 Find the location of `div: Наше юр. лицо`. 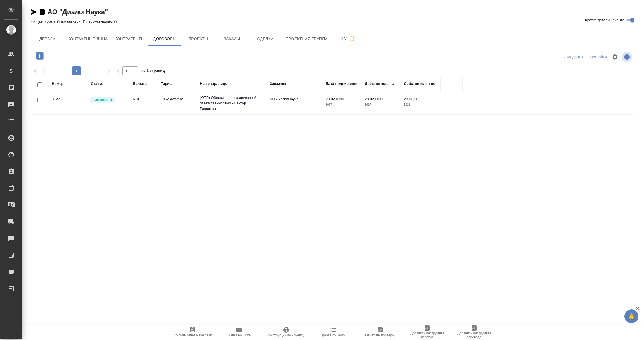

div: Наше юр. лицо is located at coordinates (213, 84).